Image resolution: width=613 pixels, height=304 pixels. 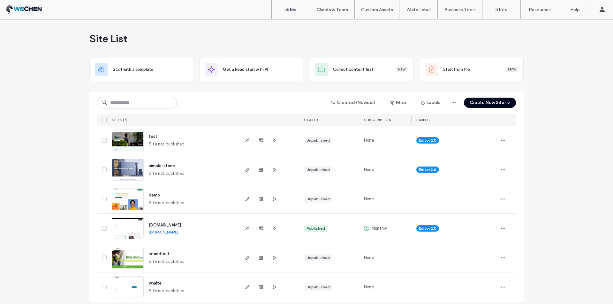 What do you see at coordinates (154, 195) in the screenshot?
I see `a: demo` at bounding box center [154, 195].